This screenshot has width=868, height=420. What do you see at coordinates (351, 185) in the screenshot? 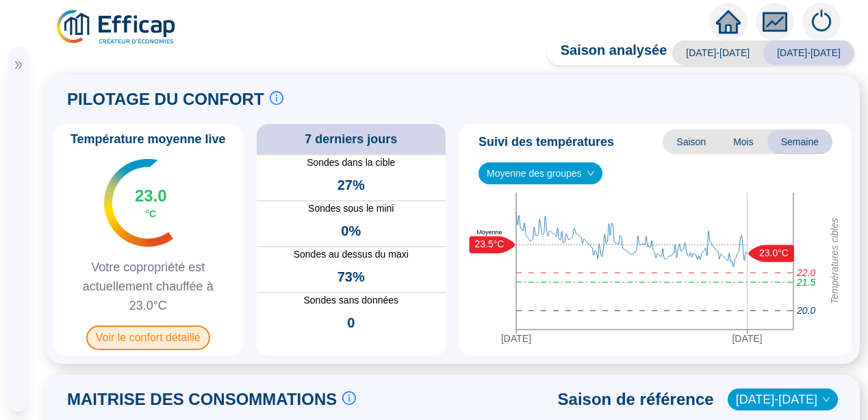
I see `span: 27%` at bounding box center [351, 185].